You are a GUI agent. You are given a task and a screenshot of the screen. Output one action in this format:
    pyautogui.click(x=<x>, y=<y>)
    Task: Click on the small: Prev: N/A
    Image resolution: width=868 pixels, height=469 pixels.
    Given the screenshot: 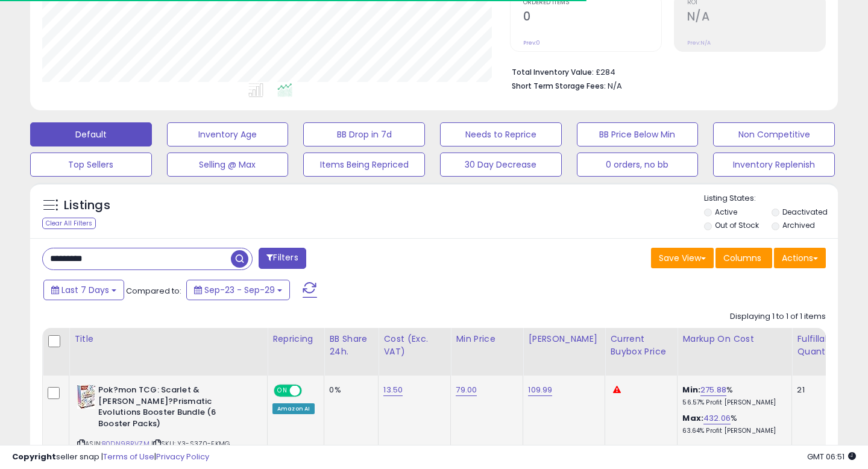 What is the action you would take?
    pyautogui.click(x=698, y=43)
    